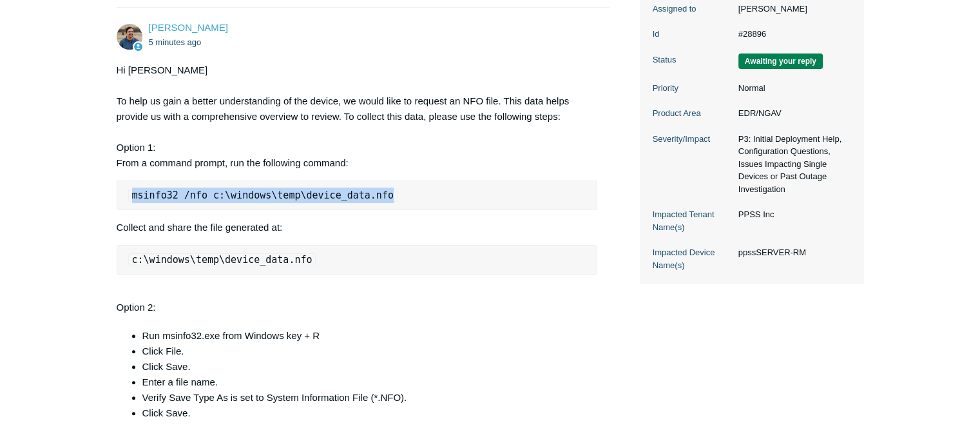  I want to click on dt: Product Area, so click(692, 114).